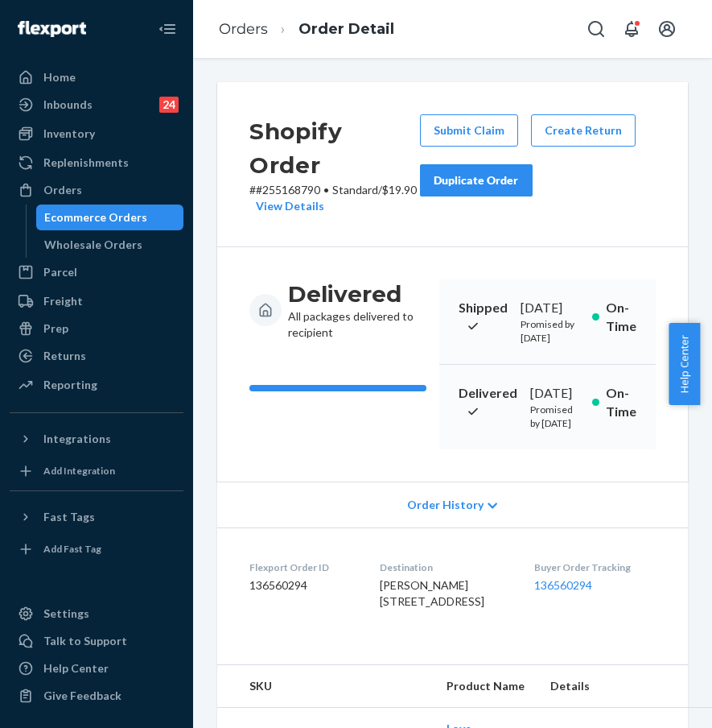  Describe the element at coordinates (583, 131) in the screenshot. I see `button: Create Return` at that location.